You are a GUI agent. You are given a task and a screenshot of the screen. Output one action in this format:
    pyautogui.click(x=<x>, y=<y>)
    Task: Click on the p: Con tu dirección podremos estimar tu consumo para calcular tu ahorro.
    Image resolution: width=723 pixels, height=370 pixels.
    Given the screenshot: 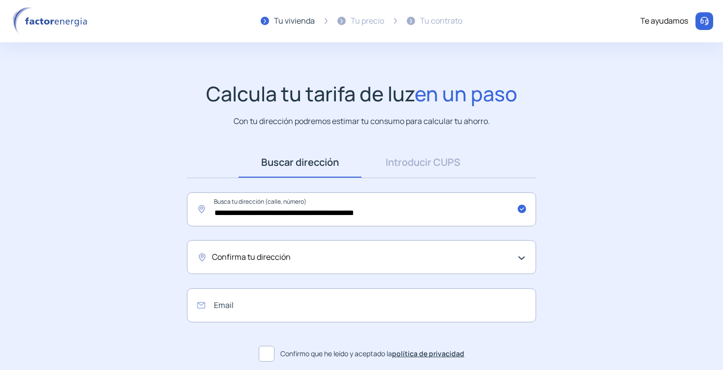 What is the action you would take?
    pyautogui.click(x=361, y=121)
    